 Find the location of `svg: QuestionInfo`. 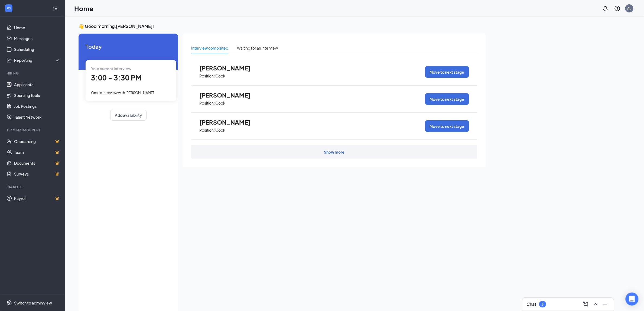

svg: QuestionInfo is located at coordinates (618, 8).